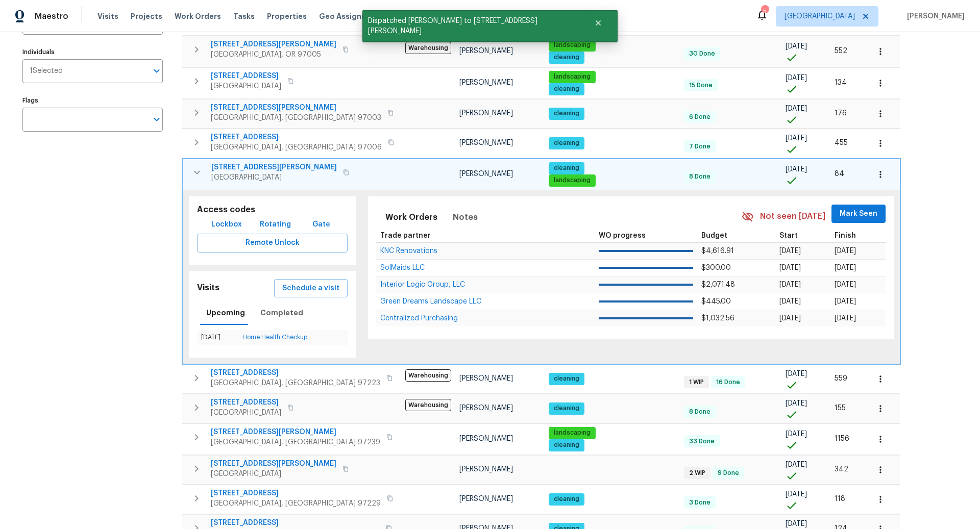  Describe the element at coordinates (717, 251) in the screenshot. I see `span: $4,616.91` at that location.